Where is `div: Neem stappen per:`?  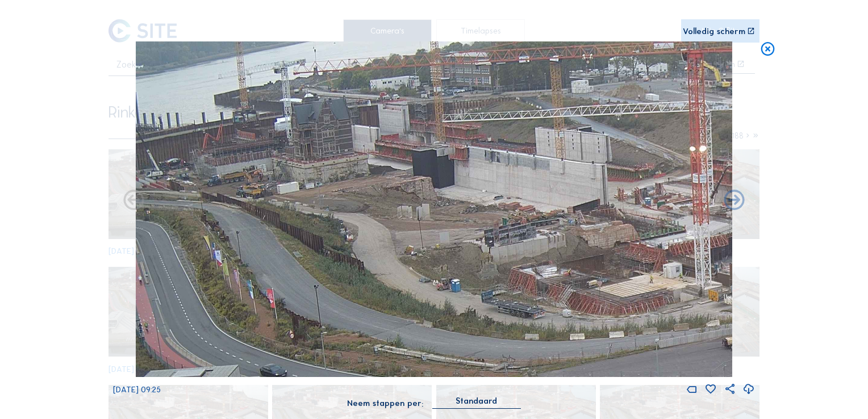 div: Neem stappen per: is located at coordinates (385, 403).